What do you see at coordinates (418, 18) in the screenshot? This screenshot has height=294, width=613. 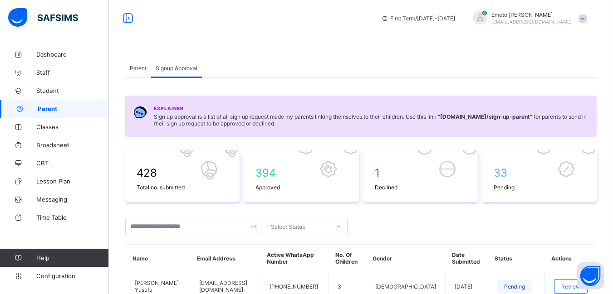 I see `span: session/term information` at bounding box center [418, 18].